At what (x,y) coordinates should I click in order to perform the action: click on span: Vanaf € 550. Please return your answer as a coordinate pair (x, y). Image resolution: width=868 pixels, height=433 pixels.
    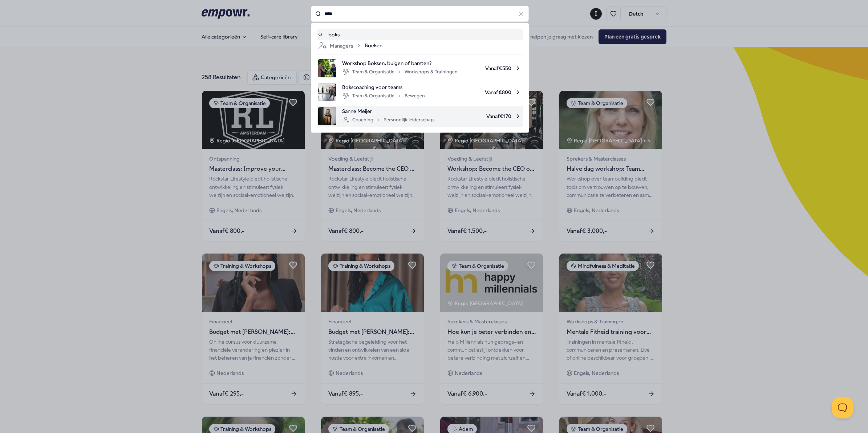
    Looking at the image, I should click on (492, 68).